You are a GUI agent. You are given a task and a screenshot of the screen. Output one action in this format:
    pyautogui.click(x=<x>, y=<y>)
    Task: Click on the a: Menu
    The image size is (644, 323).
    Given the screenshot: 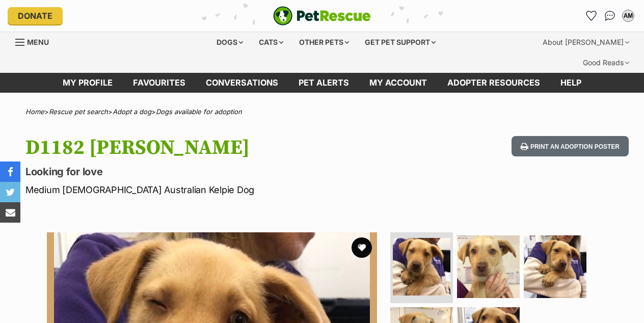 What is the action you would take?
    pyautogui.click(x=36, y=41)
    